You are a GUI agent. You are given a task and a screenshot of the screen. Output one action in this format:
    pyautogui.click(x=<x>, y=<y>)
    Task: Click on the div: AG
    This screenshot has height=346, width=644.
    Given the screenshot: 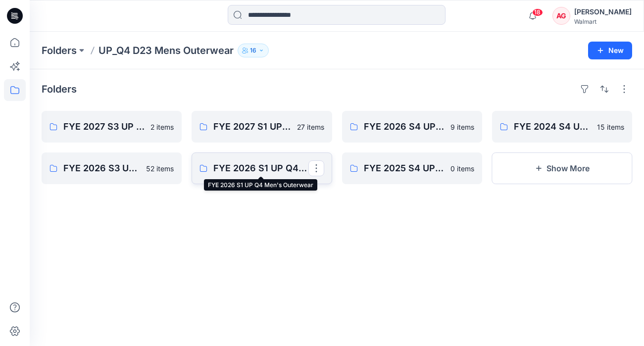 What is the action you would take?
    pyautogui.click(x=561, y=16)
    